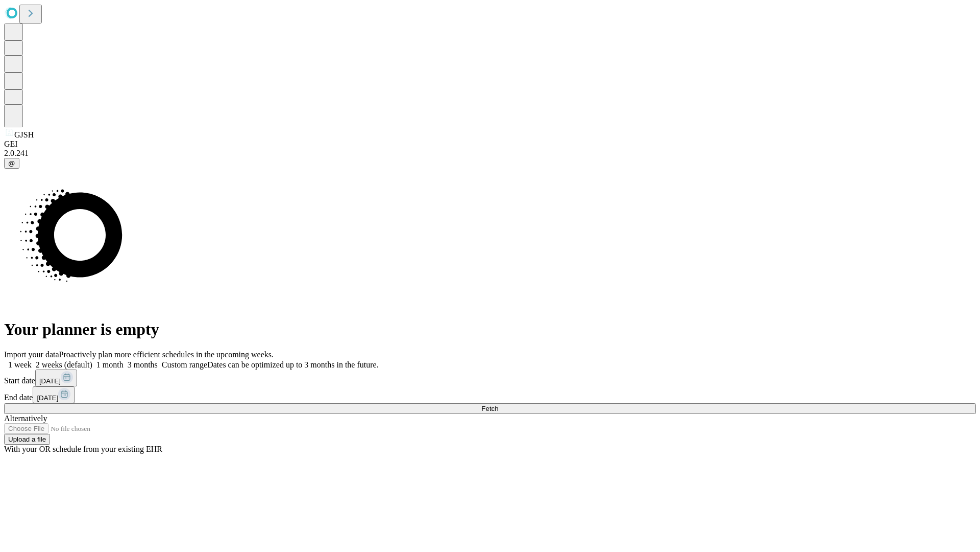 The image size is (980, 552). Describe the element at coordinates (490, 408) in the screenshot. I see `button: Fetch` at that location.